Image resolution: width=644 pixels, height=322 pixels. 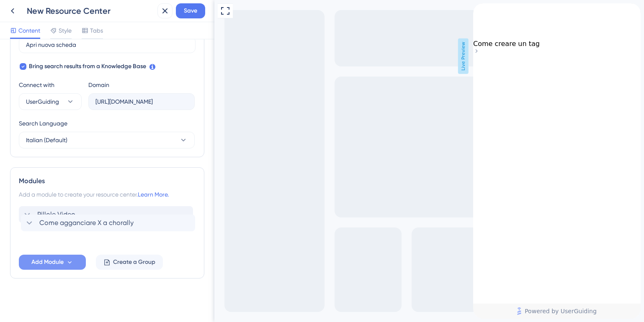 What do you see at coordinates (153, 194) in the screenshot?
I see `a: Learn More.` at bounding box center [153, 194].